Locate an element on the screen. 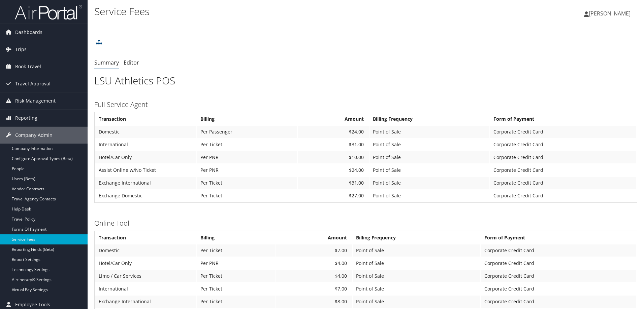 The height and width of the screenshot is (309, 644). span: Book Travel is located at coordinates (28, 67).